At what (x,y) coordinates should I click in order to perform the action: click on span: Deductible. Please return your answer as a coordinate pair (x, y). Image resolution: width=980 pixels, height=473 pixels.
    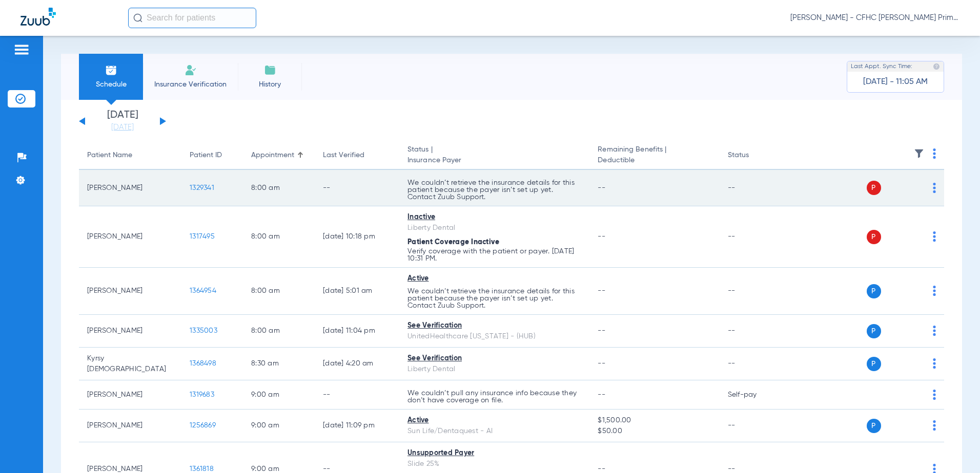
    Looking at the image, I should click on (654, 160).